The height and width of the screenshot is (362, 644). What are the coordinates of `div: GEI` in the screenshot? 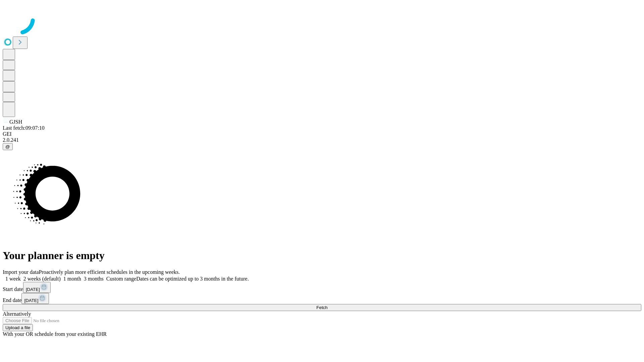 It's located at (322, 134).